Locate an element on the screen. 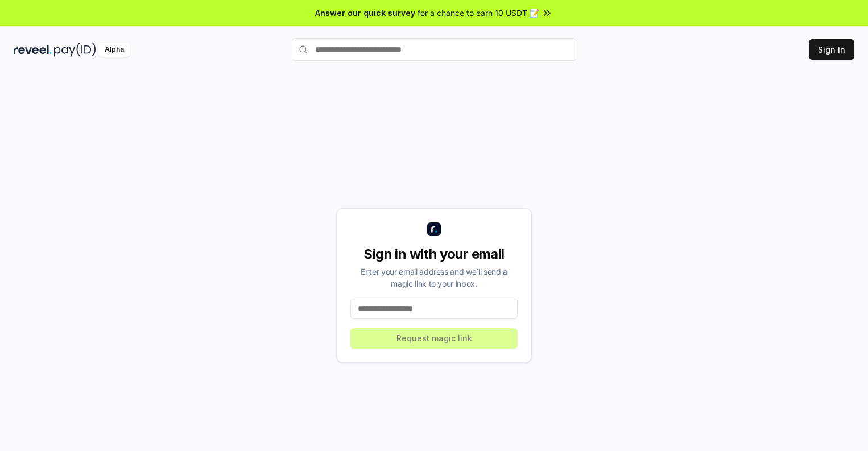  span: for a chance to earn 10 USDT 📝 is located at coordinates (478, 12).